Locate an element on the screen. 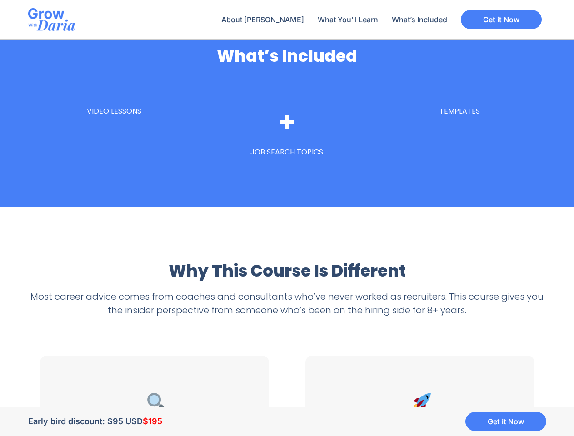 This screenshot has width=574, height=436. h2: What’s Included is located at coordinates (287, 56).